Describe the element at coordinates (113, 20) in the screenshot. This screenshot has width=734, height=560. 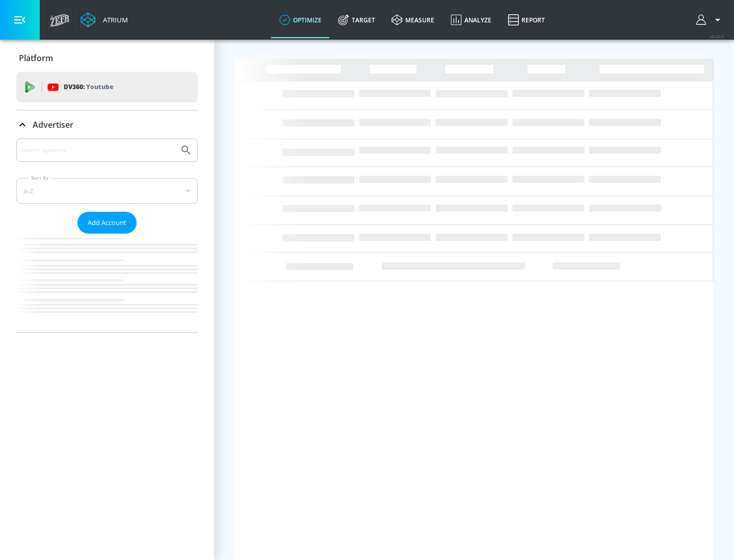
I see `div: Atrium` at that location.